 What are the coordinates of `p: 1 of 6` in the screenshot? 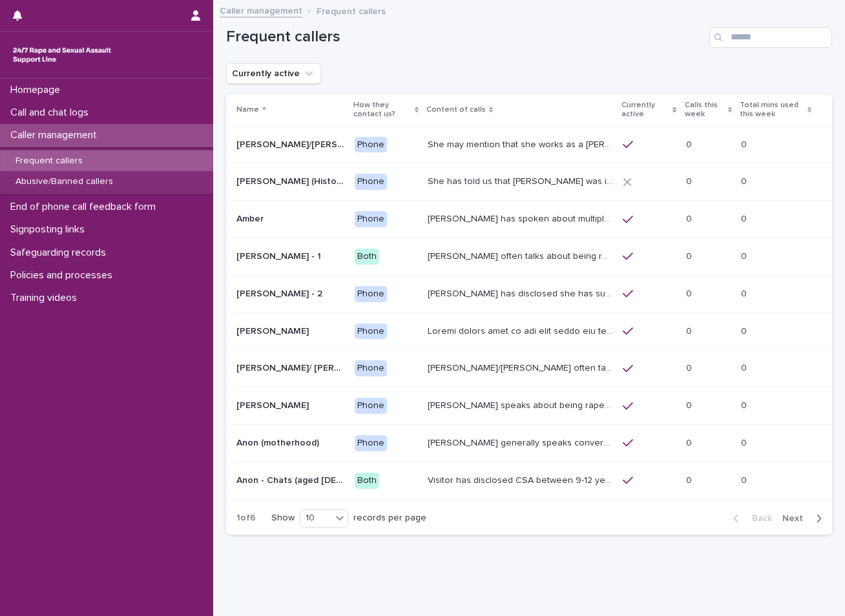 It's located at (246, 518).